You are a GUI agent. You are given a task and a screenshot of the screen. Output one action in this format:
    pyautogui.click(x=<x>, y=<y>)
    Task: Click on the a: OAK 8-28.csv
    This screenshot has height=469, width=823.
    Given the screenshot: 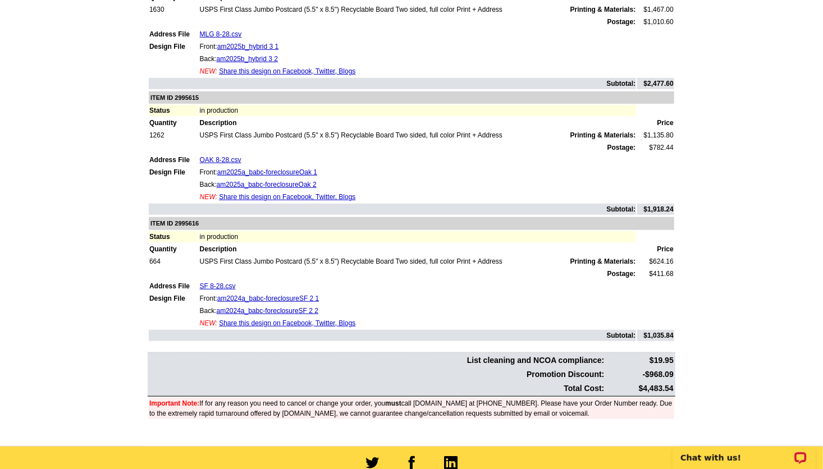 What is the action you would take?
    pyautogui.click(x=221, y=160)
    